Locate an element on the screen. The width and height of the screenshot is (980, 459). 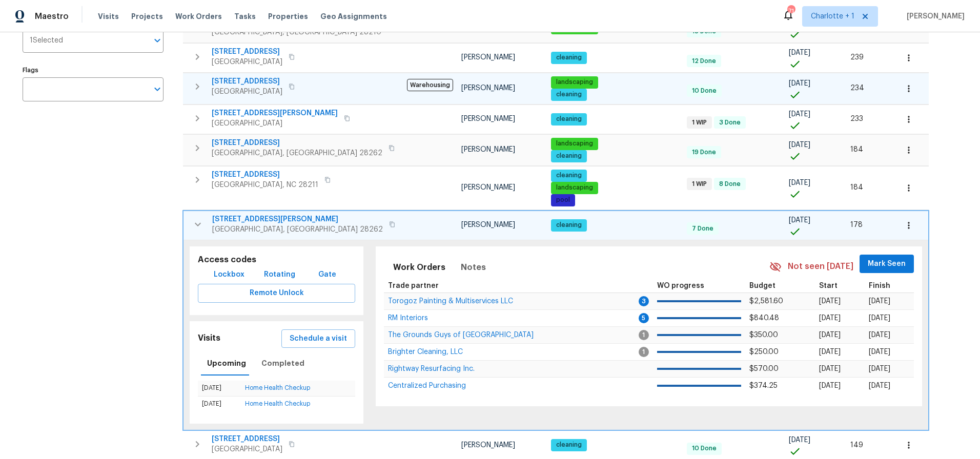
span: Maestro is located at coordinates (52, 17).